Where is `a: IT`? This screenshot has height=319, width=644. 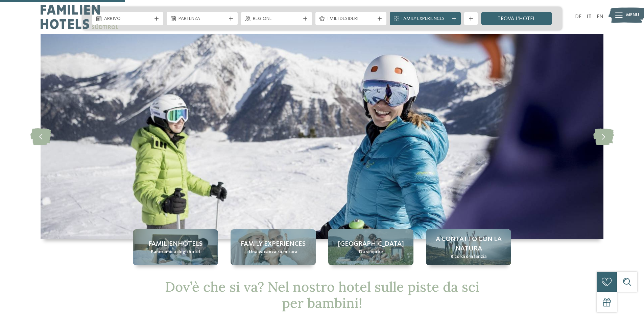
a: IT is located at coordinates (589, 17).